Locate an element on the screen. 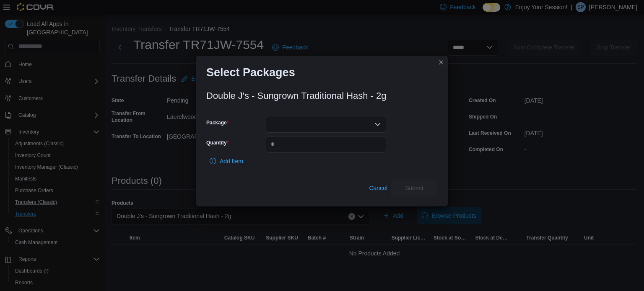  span: Add Item is located at coordinates (232, 161).